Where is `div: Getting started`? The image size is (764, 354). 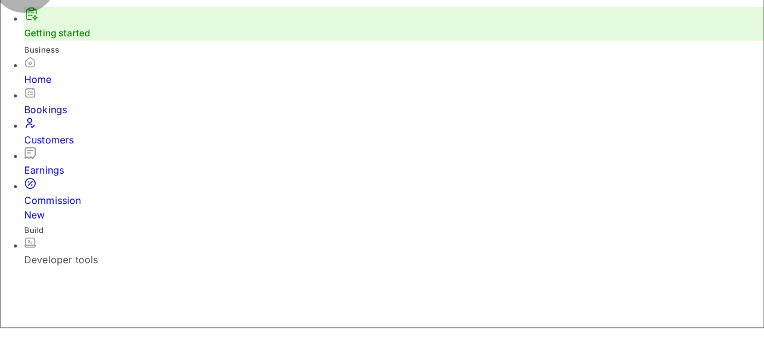 div: Getting started is located at coordinates (394, 24).